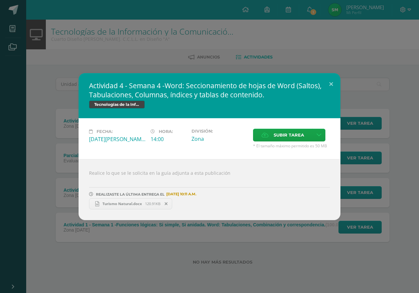  I want to click on div: Zona, so click(219, 139).